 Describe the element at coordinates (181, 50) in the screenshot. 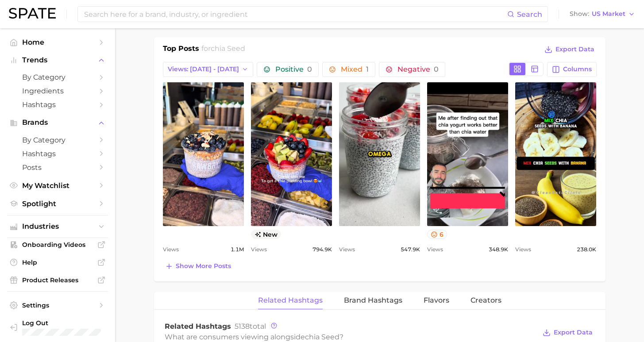

I see `h1: Top Posts` at that location.